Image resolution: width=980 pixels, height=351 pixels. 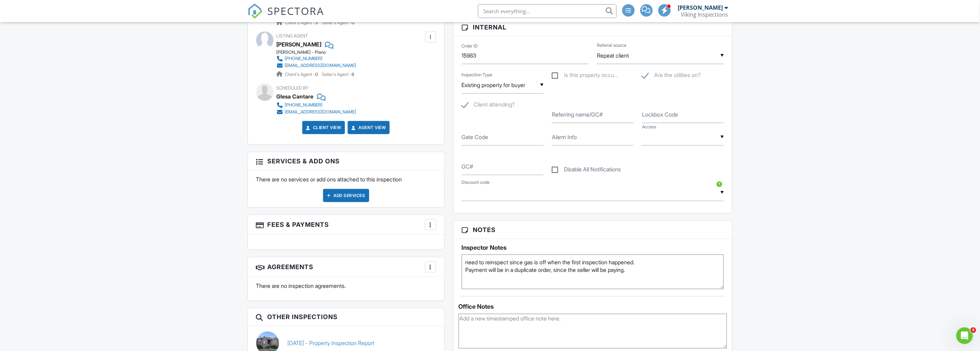 I want to click on img: The Best Home Inspection Software - Spectora, so click(x=255, y=11).